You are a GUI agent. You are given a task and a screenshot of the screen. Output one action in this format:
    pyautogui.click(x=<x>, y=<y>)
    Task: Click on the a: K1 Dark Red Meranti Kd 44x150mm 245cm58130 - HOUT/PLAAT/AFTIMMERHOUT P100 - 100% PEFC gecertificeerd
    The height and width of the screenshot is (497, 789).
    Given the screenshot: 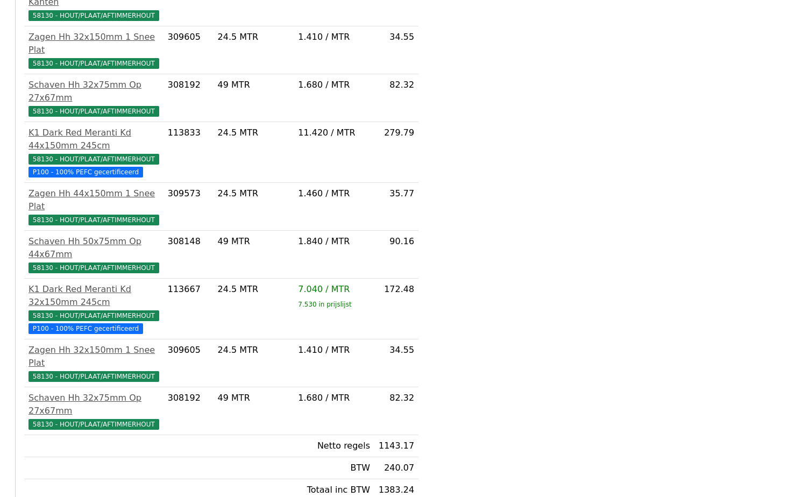 What is the action you would take?
    pyautogui.click(x=94, y=152)
    